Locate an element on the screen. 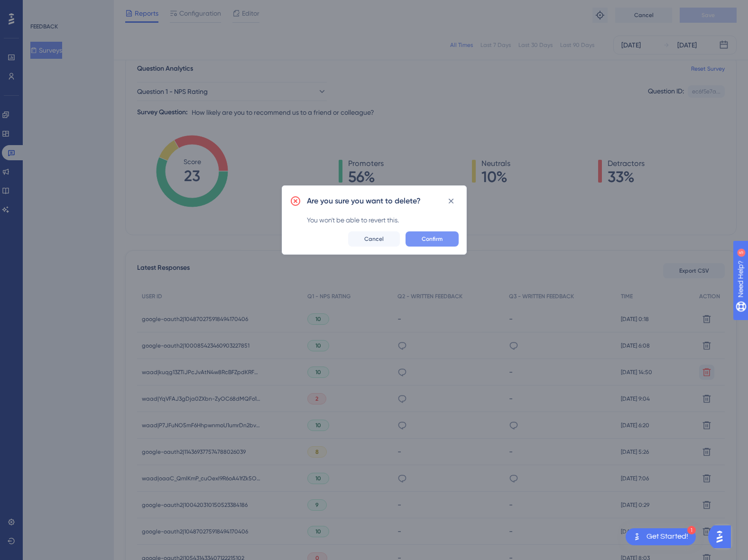  div: You won't be able to revert this. is located at coordinates (382, 220).